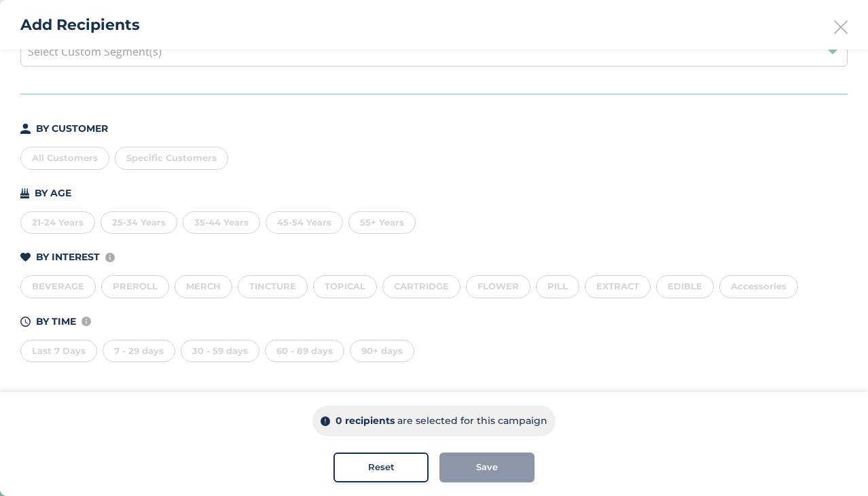  Describe the element at coordinates (834, 463) in the screenshot. I see `div: Chat Widget` at that location.